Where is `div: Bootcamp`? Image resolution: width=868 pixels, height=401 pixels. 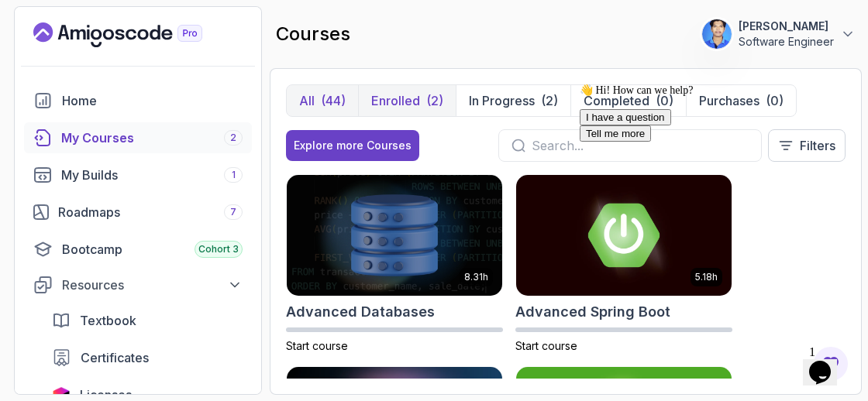 div: Bootcamp is located at coordinates (152, 249).